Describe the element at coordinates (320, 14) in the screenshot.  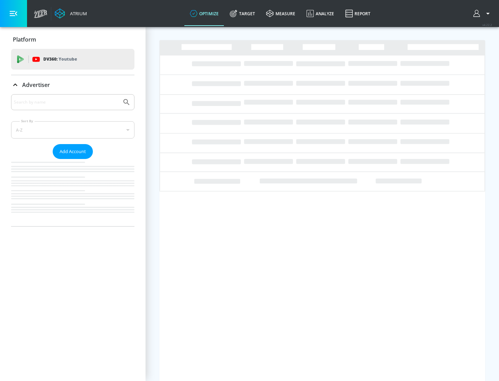
I see `a: Analyze` at that location.